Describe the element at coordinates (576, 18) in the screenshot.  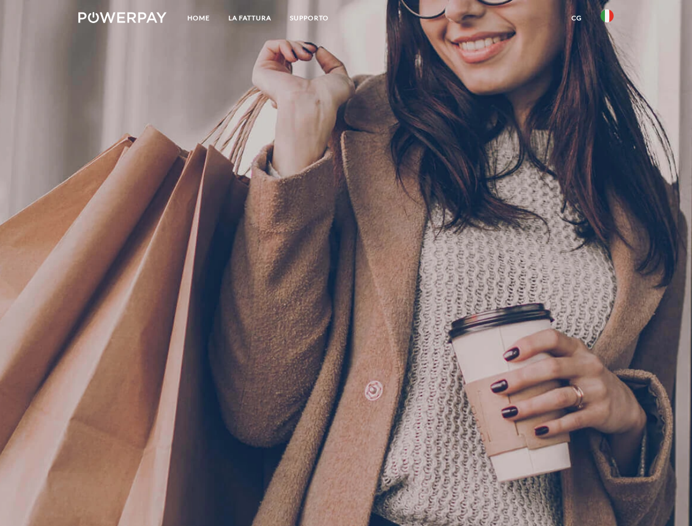
I see `a: CG` at that location.